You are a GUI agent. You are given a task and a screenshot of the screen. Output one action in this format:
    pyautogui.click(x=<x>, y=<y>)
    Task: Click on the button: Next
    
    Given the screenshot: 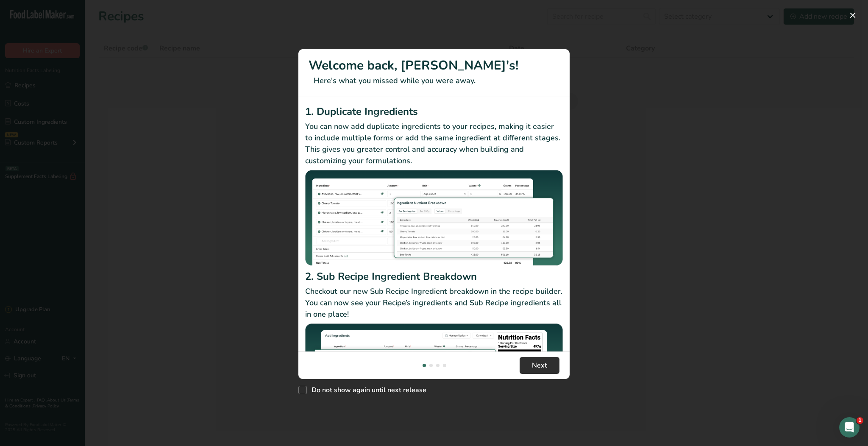 What is the action you would take?
    pyautogui.click(x=540, y=365)
    